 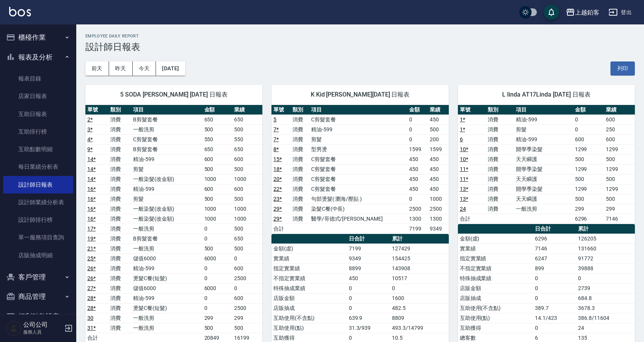 What do you see at coordinates (622, 68) in the screenshot?
I see `button: 列印` at bounding box center [622, 68].